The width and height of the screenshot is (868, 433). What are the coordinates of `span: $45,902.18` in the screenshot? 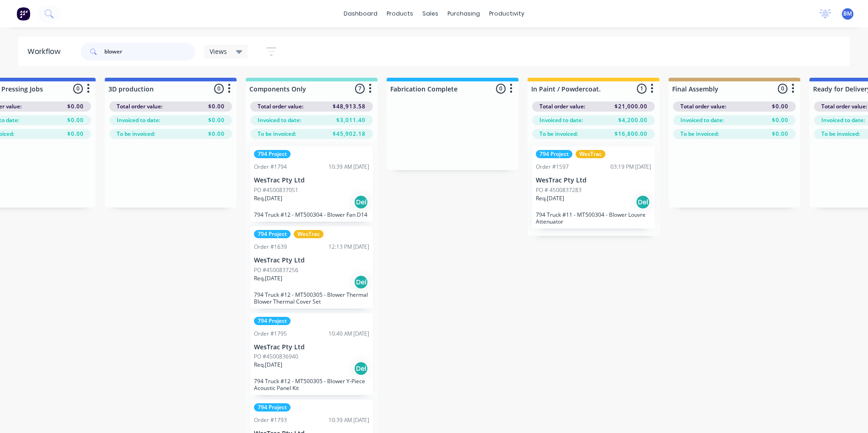 It's located at (349, 134).